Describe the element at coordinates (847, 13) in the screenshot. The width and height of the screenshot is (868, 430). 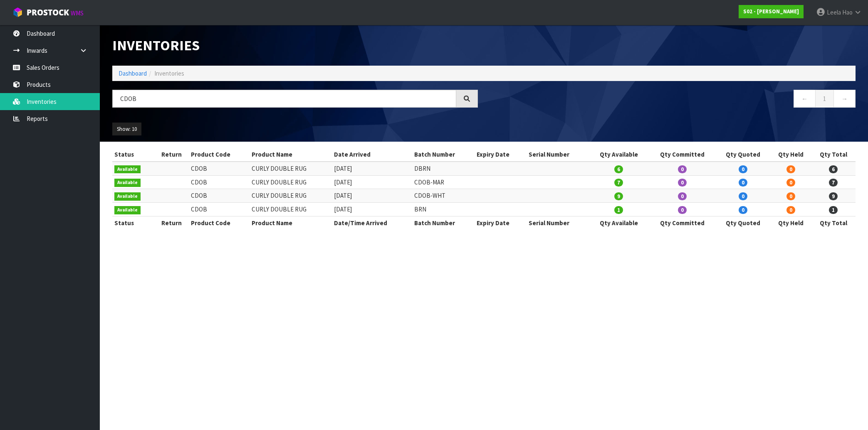
I see `span: Hao` at that location.